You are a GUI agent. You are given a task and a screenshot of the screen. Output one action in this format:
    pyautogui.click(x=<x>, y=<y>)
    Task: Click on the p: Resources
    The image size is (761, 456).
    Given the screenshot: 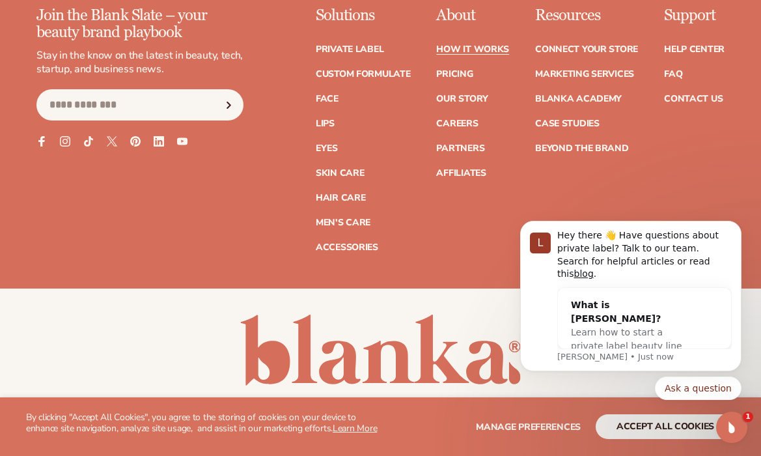 What is the action you would take?
    pyautogui.click(x=586, y=16)
    